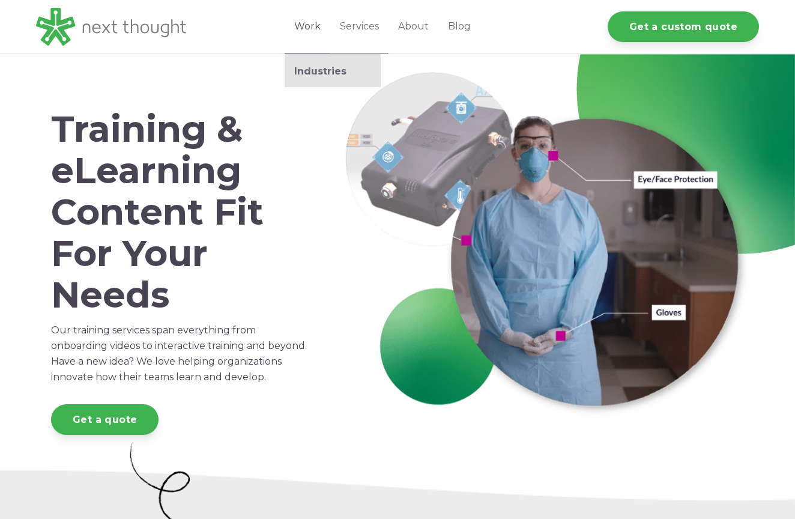 The image size is (795, 519). I want to click on span: Training & eLearning Content Fit For Your Needs, so click(157, 211).